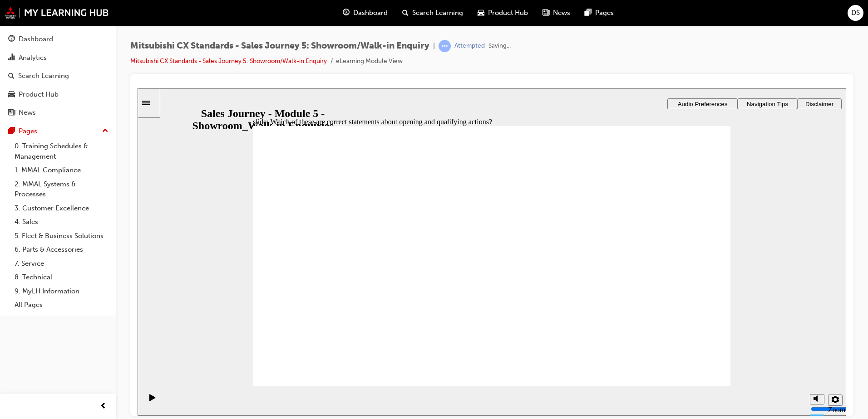  What do you see at coordinates (369, 62) in the screenshot?
I see `li: eLearning Module View` at bounding box center [369, 62].